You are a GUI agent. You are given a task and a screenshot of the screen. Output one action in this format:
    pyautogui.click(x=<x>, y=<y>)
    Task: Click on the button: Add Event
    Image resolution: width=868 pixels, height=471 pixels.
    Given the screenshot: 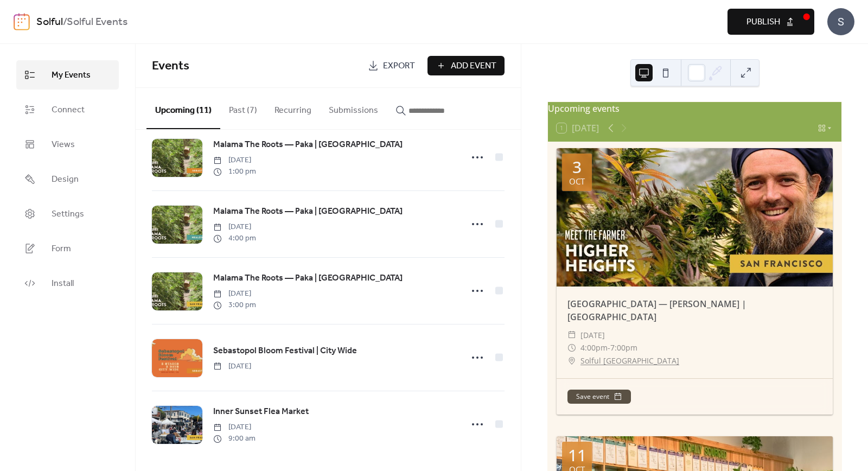 What is the action you would take?
    pyautogui.click(x=466, y=66)
    